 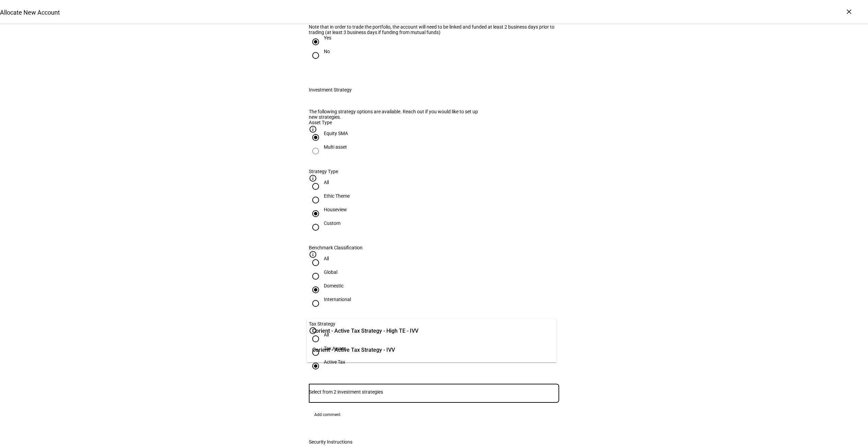 I want to click on div: Yes, so click(x=328, y=38).